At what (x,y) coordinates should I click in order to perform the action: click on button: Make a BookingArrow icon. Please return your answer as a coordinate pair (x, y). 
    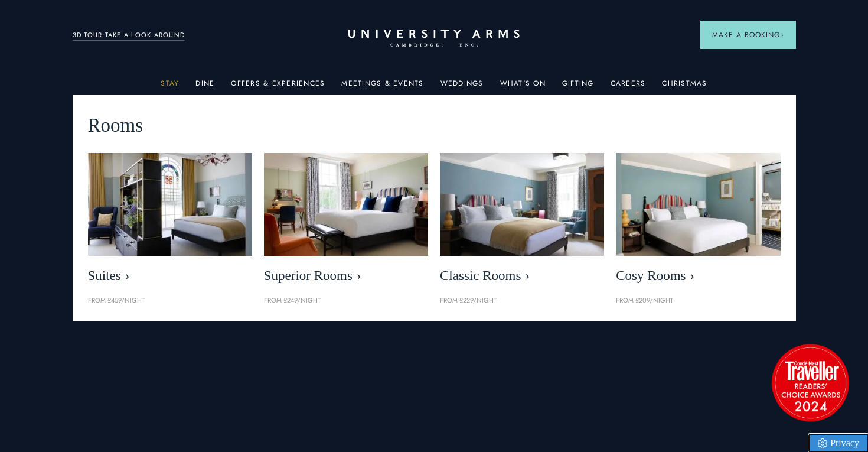
    Looking at the image, I should click on (748, 35).